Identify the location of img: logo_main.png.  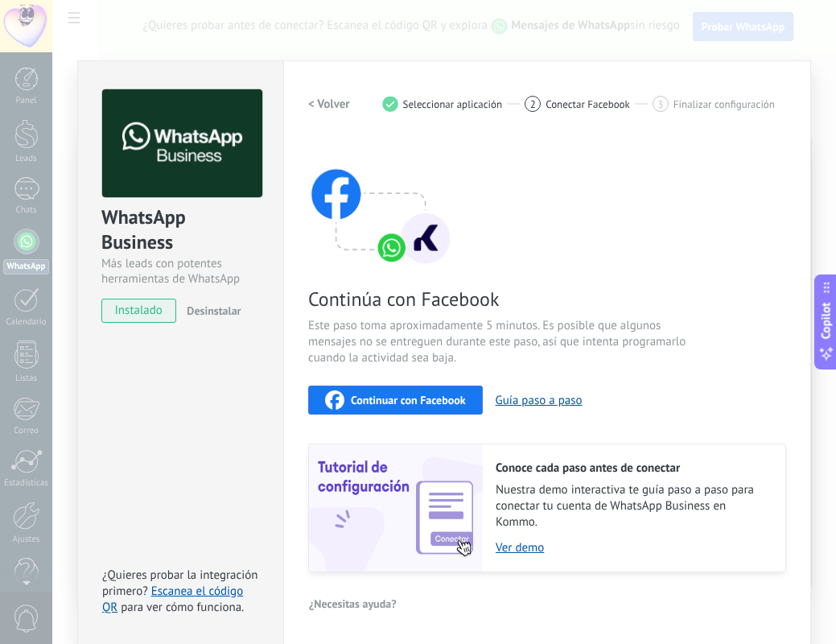
(182, 143).